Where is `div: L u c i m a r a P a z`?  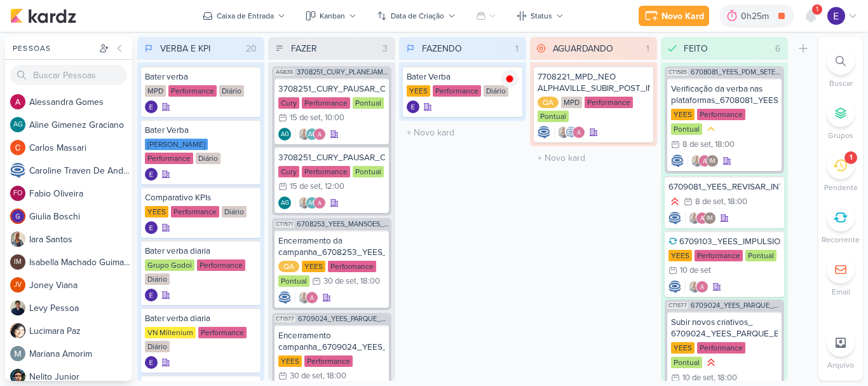
div: L u c i m a r a P a z is located at coordinates (81, 330).